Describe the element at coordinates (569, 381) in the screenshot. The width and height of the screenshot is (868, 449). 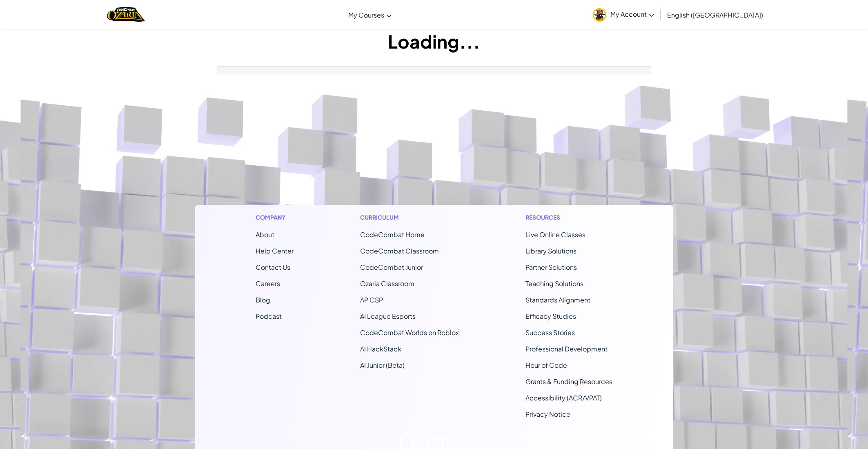
I see `a: Grants & Funding Resources` at that location.